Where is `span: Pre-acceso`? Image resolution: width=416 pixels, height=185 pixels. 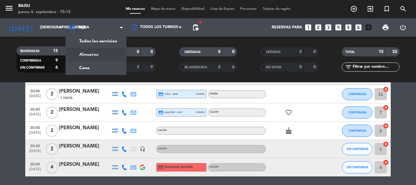 span: Pre-acceso is located at coordinates (249, 9).